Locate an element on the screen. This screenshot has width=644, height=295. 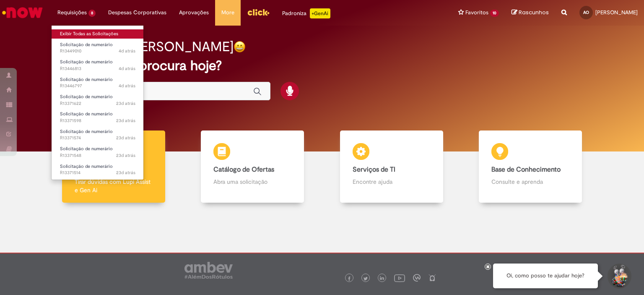
p: Consulte e aprenda is located at coordinates (530, 182).